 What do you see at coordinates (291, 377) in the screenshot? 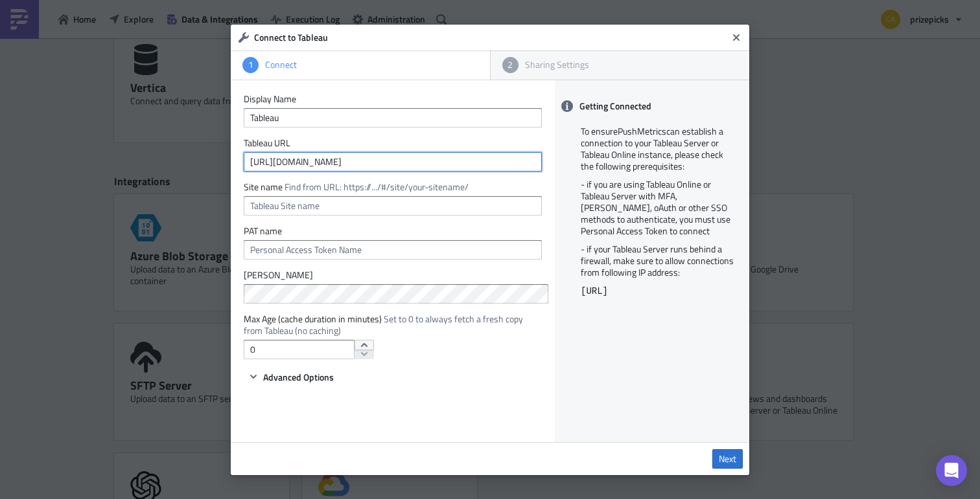
I see `button: Advanced Options` at bounding box center [291, 377].